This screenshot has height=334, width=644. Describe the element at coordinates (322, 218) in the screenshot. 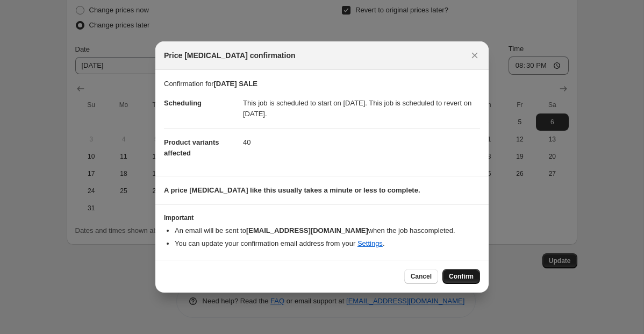

I see `h3: Important` at that location.